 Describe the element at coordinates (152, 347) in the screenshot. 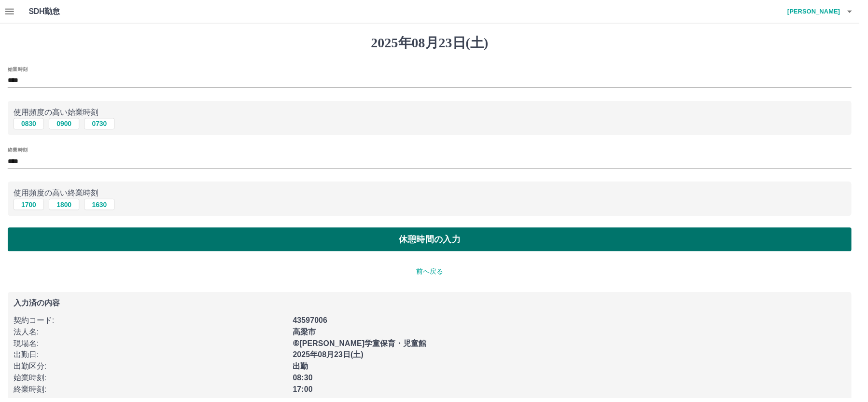

I see `p: 現場名 :` at that location.